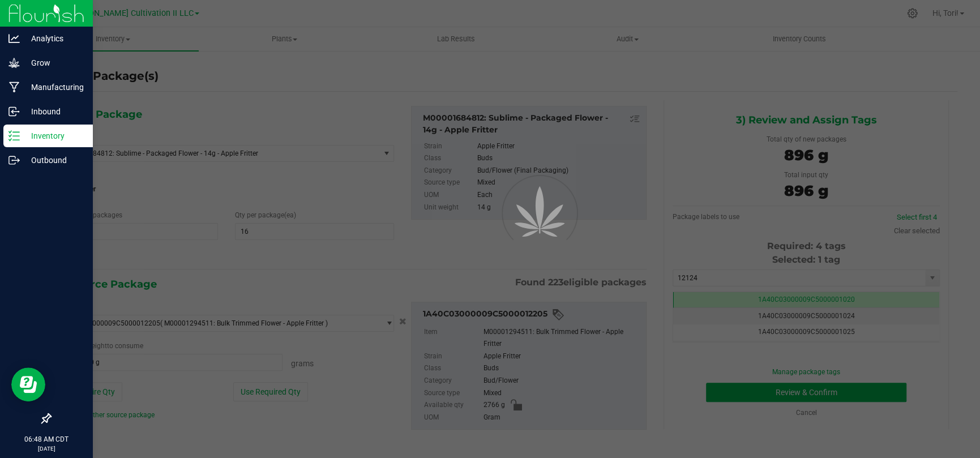 The width and height of the screenshot is (980, 458). Describe the element at coordinates (14, 136) in the screenshot. I see `inline-svg: Inventory` at that location.